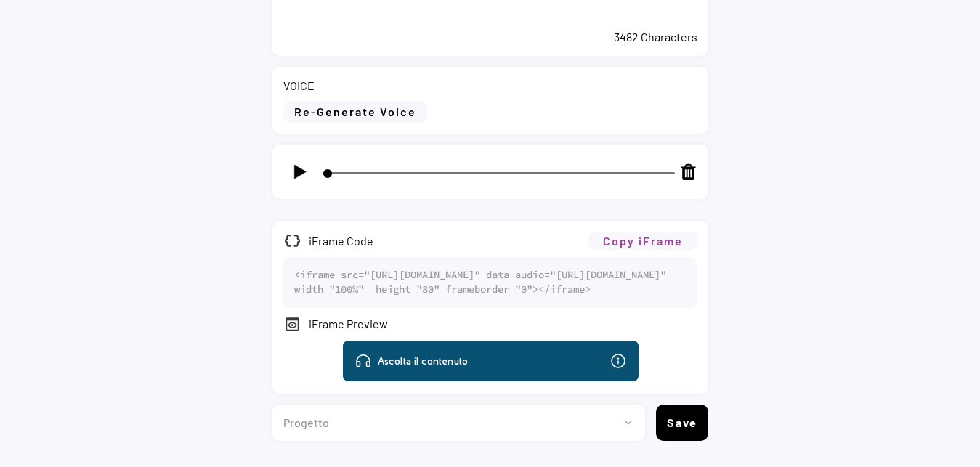  Describe the element at coordinates (292, 324) in the screenshot. I see `button: preview` at that location.